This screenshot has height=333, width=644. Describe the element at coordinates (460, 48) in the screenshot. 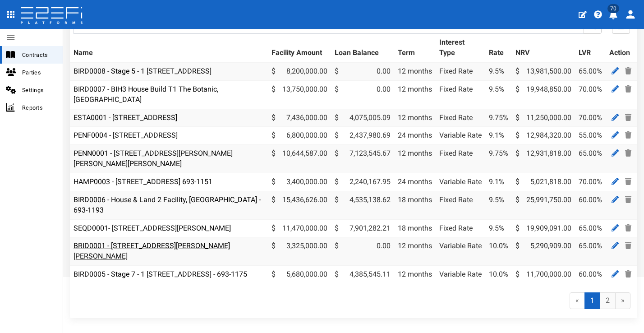

I see `th: Interest Type` at that location.